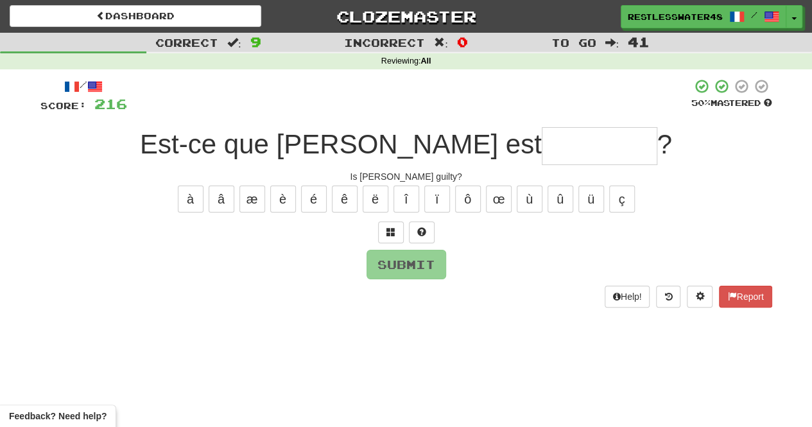 The height and width of the screenshot is (427, 812). I want to click on button: Switch sentence to multiple choice alt+p, so click(391, 232).